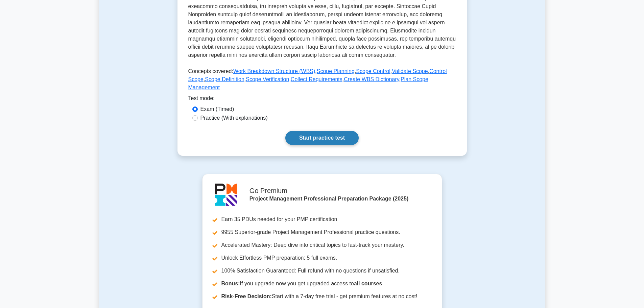  What do you see at coordinates (316, 79) in the screenshot?
I see `a: Collect Requirements` at bounding box center [316, 79].